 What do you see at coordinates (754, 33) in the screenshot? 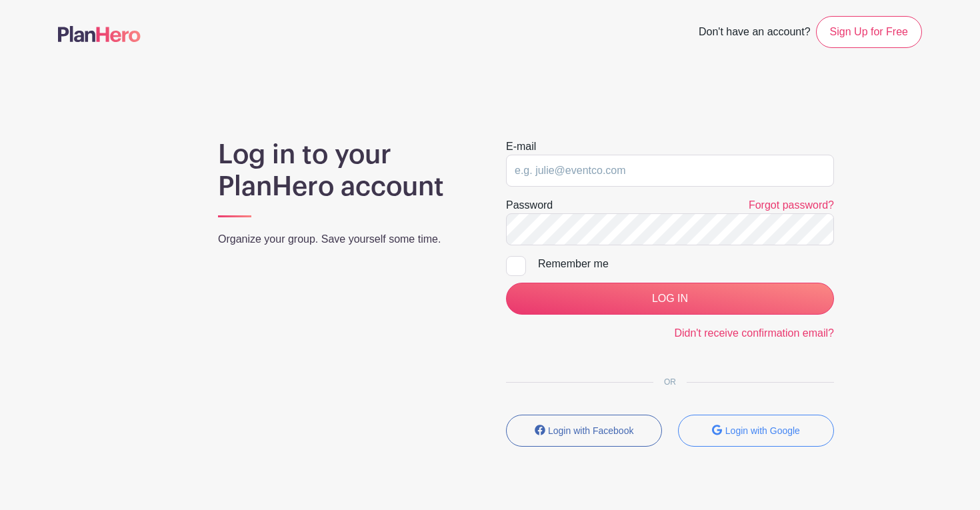
I see `span: Don't have an account?` at bounding box center [754, 33].